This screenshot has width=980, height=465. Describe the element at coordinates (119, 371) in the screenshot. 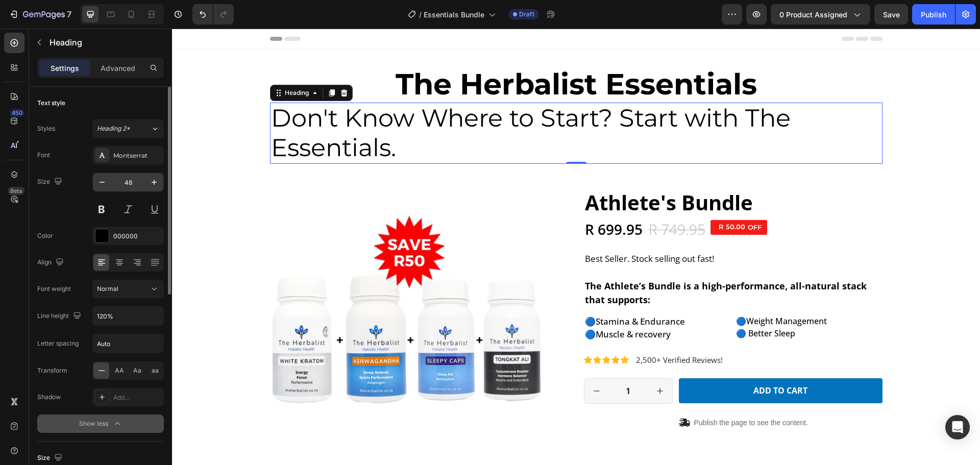

I see `span: AA` at that location.